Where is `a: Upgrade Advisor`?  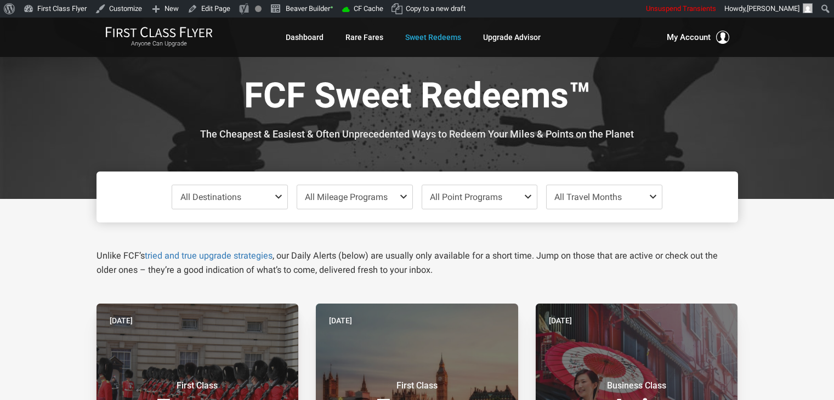
a: Upgrade Advisor is located at coordinates (512, 37).